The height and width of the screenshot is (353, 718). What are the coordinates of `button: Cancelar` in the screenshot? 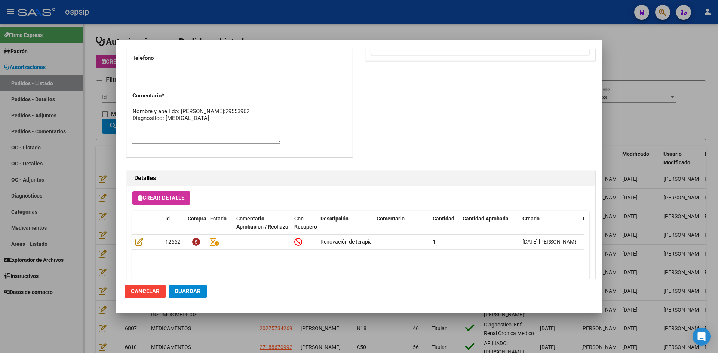 It's located at (145, 292).